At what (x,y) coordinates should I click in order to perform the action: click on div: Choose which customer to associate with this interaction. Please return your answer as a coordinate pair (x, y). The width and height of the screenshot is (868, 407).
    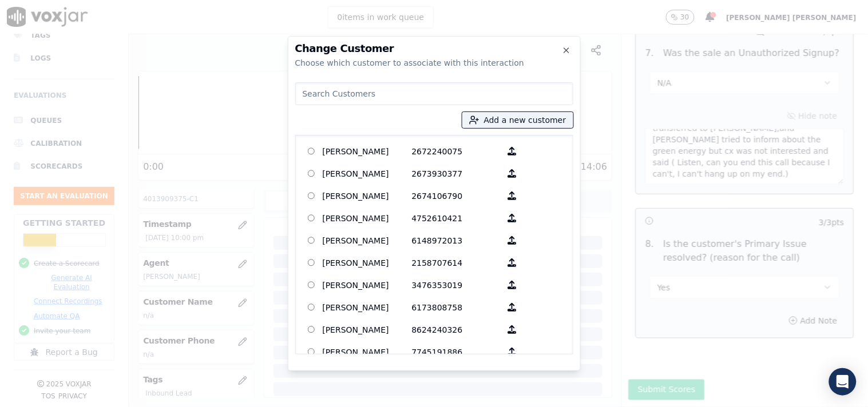
    Looking at the image, I should click on (434, 63).